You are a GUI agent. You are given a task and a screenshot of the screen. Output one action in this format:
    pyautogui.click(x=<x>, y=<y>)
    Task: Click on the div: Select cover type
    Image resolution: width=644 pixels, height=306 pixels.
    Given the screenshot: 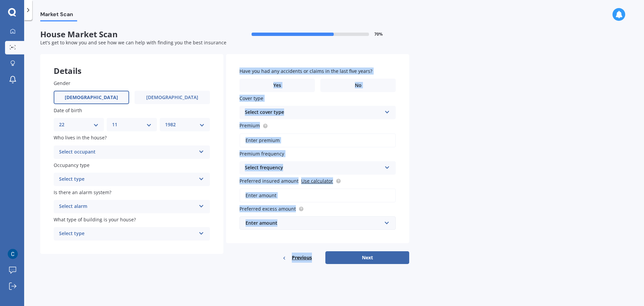 What is the action you would take?
    pyautogui.click(x=313, y=112)
    